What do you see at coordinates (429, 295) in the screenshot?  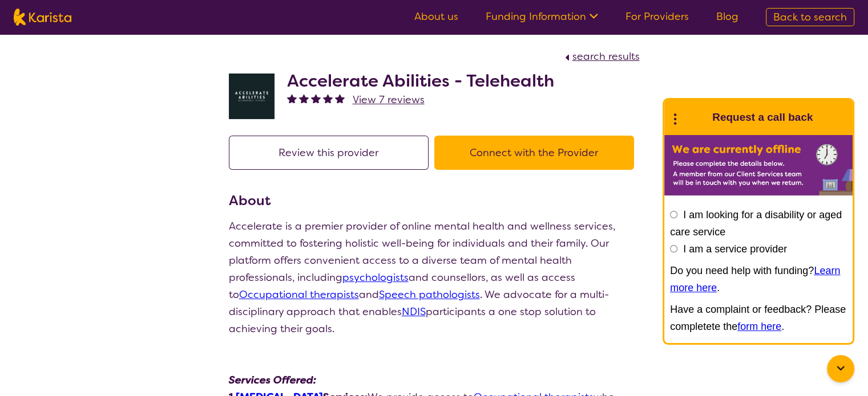 I see `a: Speech pathologists` at bounding box center [429, 295].